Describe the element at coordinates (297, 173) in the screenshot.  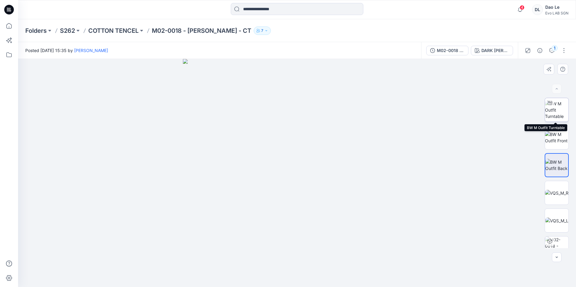
I see `img: eyJhbGciOiJIUzI1NiIsImtpZCI6IjAiLCJzbHQiOiJzZXMiLCJ0eXAiOiJKV1QifQ.eyJkYXRhIjp7InR5cGUiOiJzdG9yYW...` at that location.